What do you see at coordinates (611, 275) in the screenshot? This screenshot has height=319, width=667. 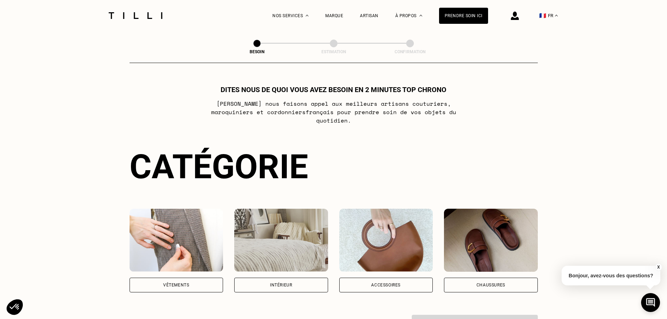 I see `p: Bonjour, avez-vous des questions?` at bounding box center [611, 275].